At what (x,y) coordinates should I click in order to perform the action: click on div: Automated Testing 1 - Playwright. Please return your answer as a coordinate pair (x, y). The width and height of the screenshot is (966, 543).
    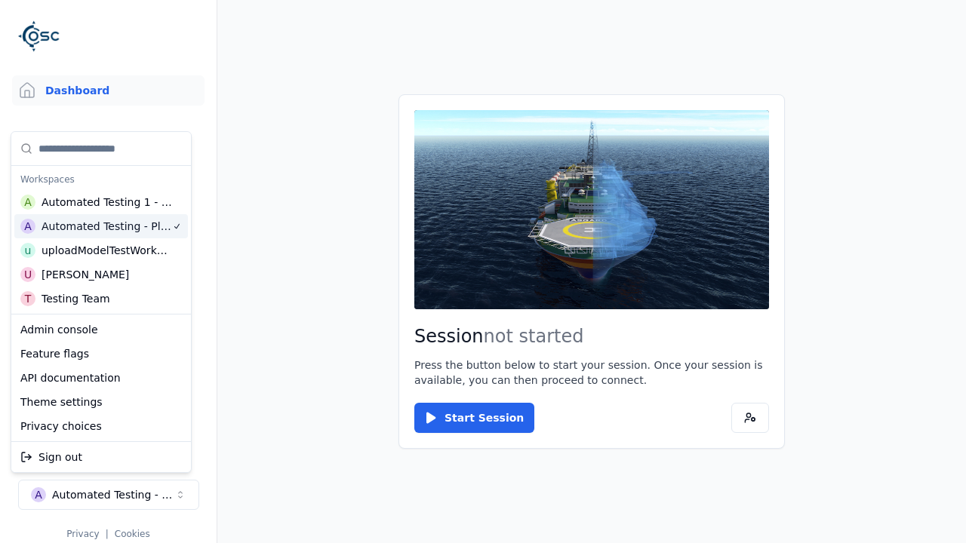
    Looking at the image, I should click on (107, 202).